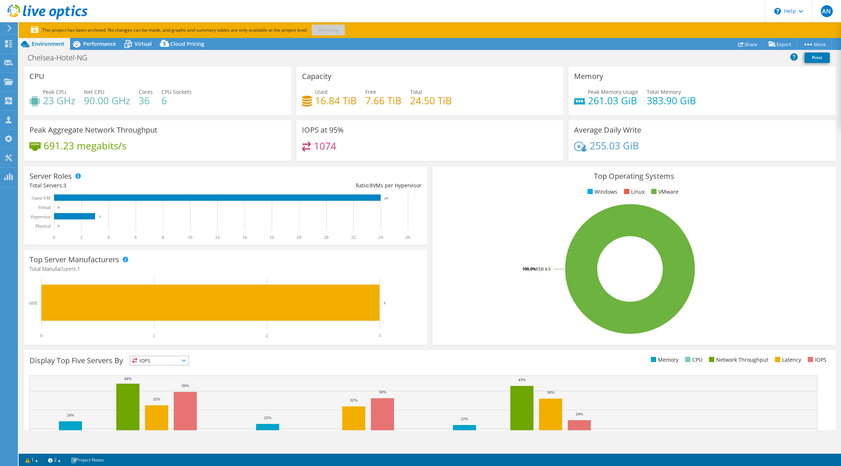 This screenshot has height=466, width=841. What do you see at coordinates (217, 237) in the screenshot?
I see `text: 12` at bounding box center [217, 237].